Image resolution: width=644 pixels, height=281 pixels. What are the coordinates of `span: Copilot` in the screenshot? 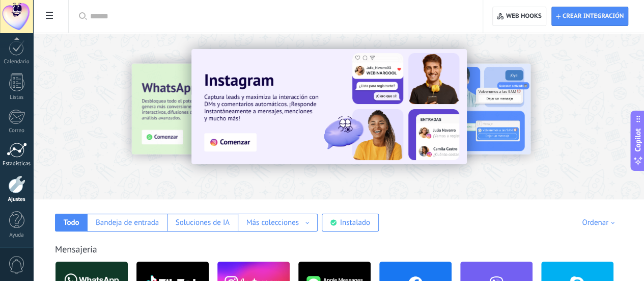 It's located at (637, 139).